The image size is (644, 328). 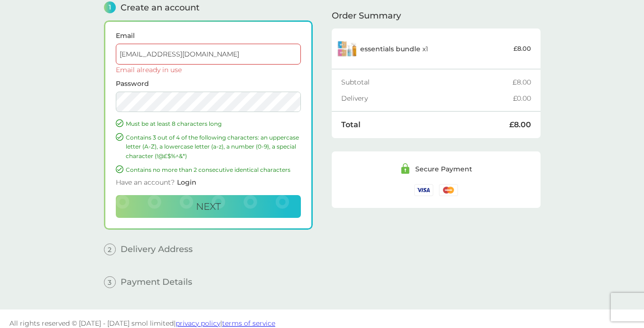 What do you see at coordinates (522, 98) in the screenshot?
I see `div: £0.00` at bounding box center [522, 98].